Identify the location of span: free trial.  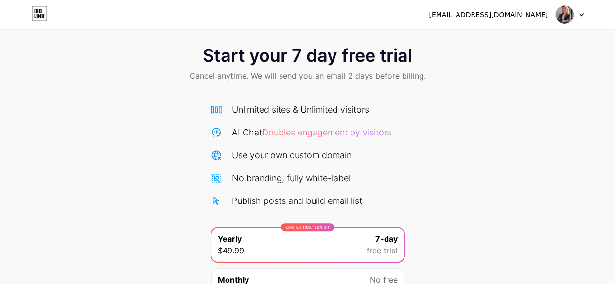
(382, 251).